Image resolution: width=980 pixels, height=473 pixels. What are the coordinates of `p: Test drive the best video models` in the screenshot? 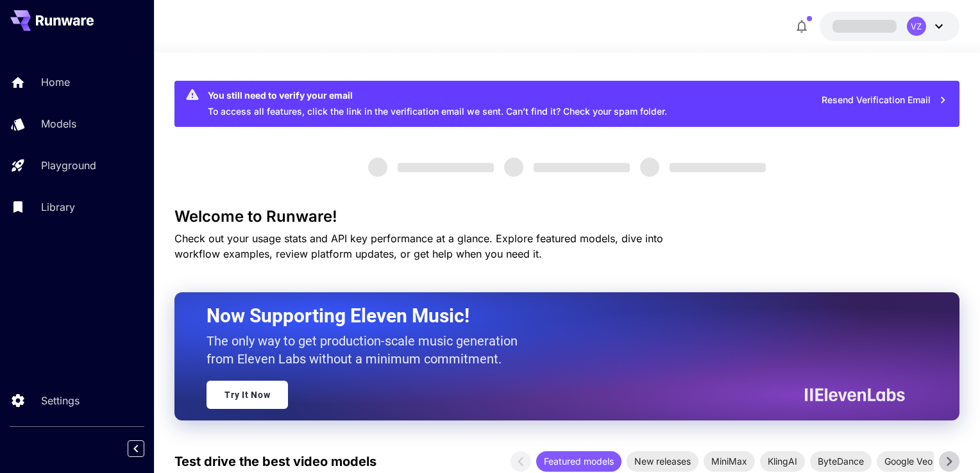 It's located at (275, 462).